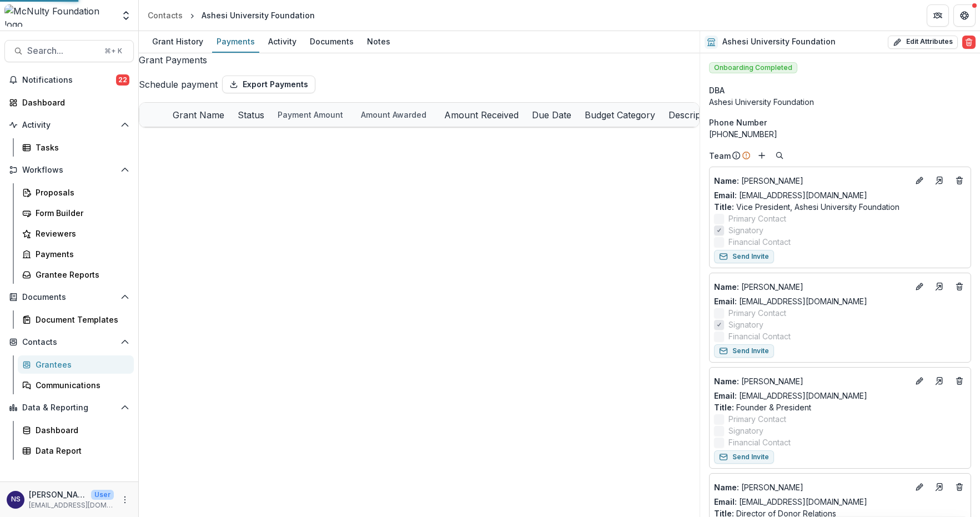 The height and width of the screenshot is (517, 980). Describe the element at coordinates (332, 42) in the screenshot. I see `a: Documents` at that location.